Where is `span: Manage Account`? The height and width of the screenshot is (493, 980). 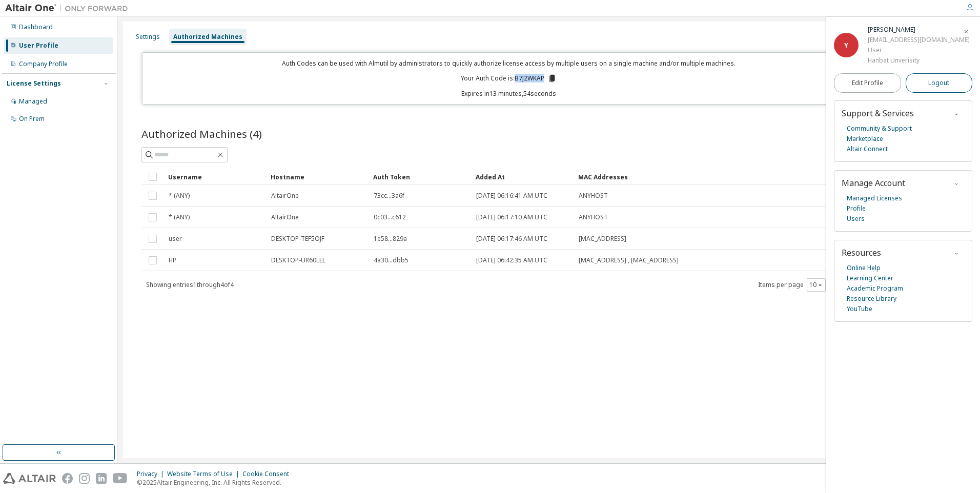 span: Manage Account is located at coordinates (873, 183).